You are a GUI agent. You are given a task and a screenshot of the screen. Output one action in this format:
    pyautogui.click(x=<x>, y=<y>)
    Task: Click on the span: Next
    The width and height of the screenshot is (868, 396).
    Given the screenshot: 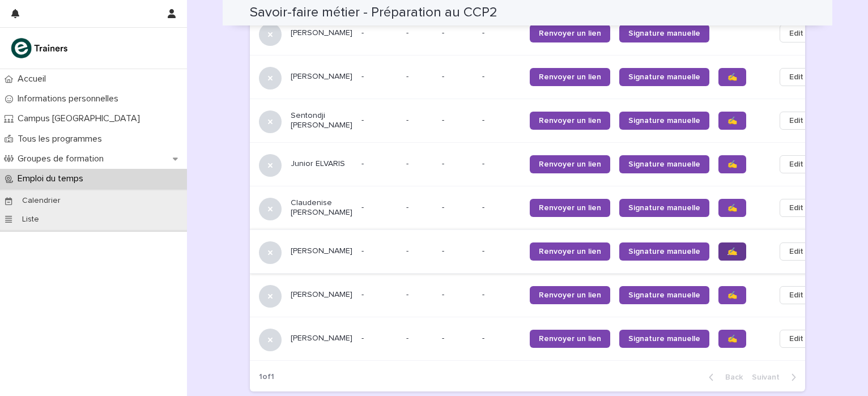 What is the action you would take?
    pyautogui.click(x=769, y=377)
    